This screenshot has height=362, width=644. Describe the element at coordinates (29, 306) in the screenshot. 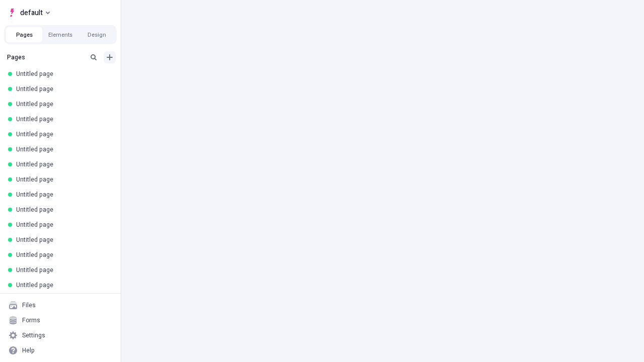

I see `div: Files` at that location.